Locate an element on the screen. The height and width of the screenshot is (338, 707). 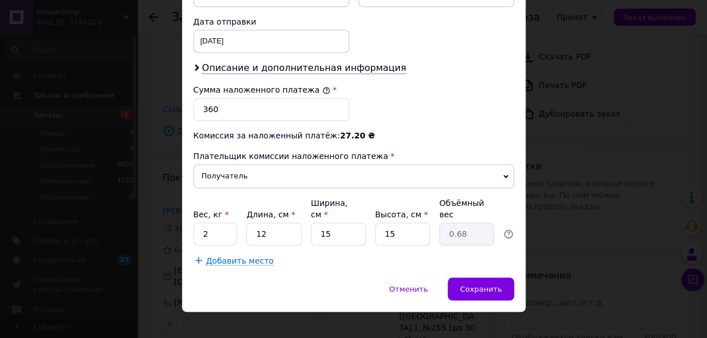
span: Плательщик комиссии наложенного платежа is located at coordinates (291, 156).